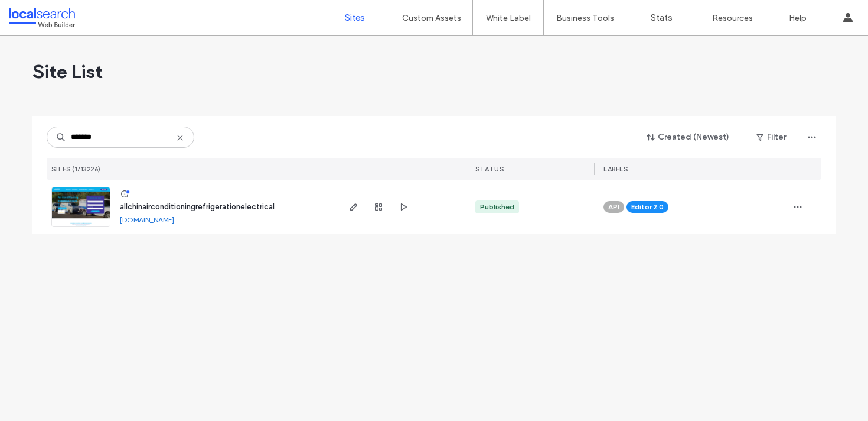 The image size is (868, 421). I want to click on span: LABELS, so click(616, 169).